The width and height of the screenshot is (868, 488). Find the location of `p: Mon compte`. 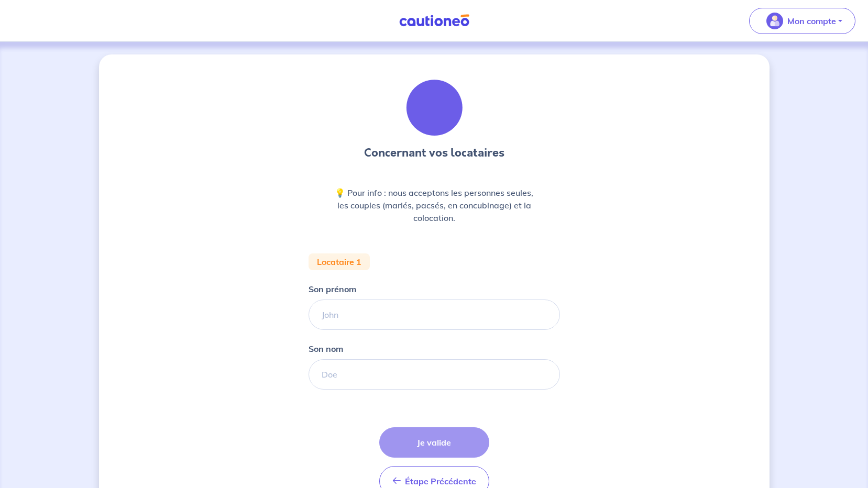

p: Mon compte is located at coordinates (811, 21).